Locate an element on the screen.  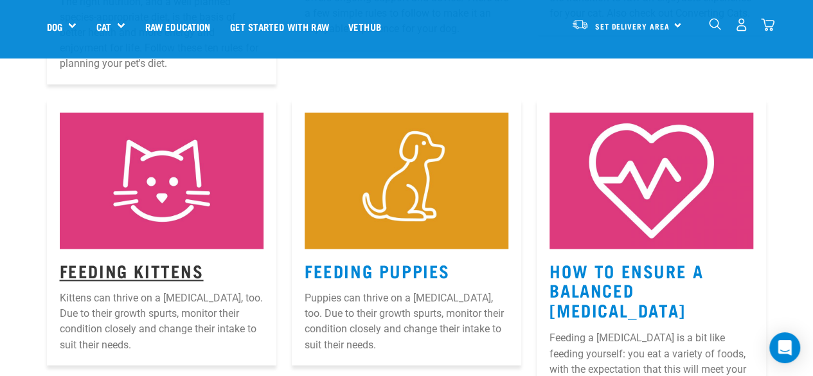
img: home-icon-1@2x.png is located at coordinates (715, 24).